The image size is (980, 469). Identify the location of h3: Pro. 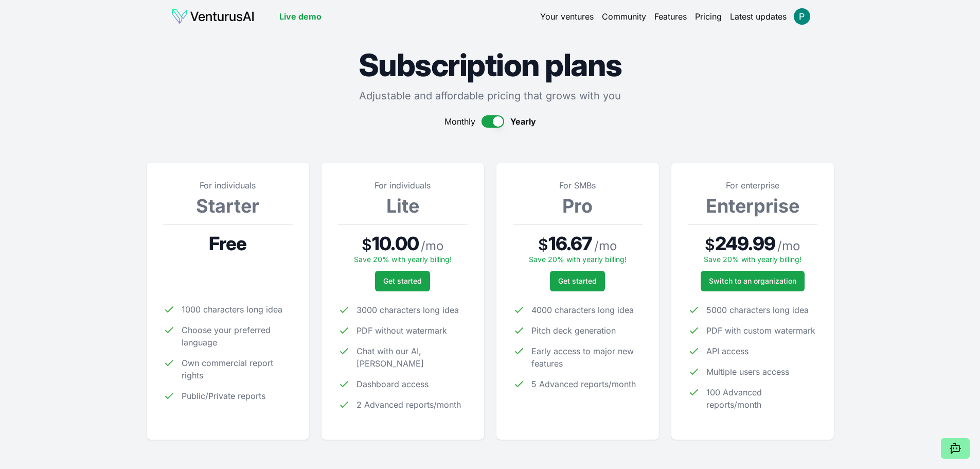
(578, 206).